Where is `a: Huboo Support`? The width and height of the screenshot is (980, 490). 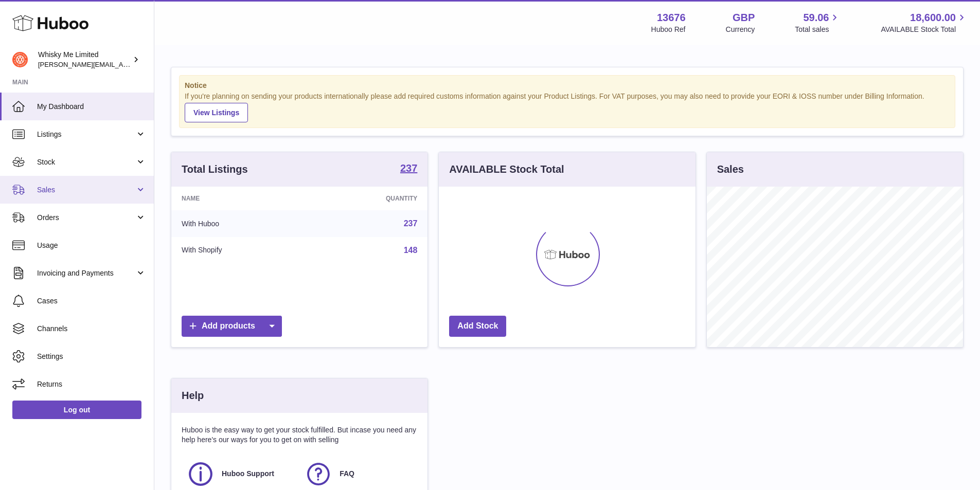
a: Huboo Support is located at coordinates (240, 474).